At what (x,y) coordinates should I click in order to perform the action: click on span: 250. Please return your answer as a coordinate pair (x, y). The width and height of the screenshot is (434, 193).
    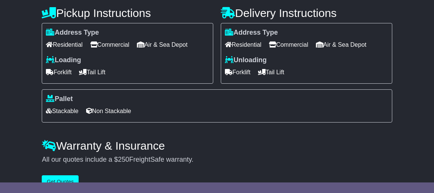
    Looking at the image, I should click on (124, 159).